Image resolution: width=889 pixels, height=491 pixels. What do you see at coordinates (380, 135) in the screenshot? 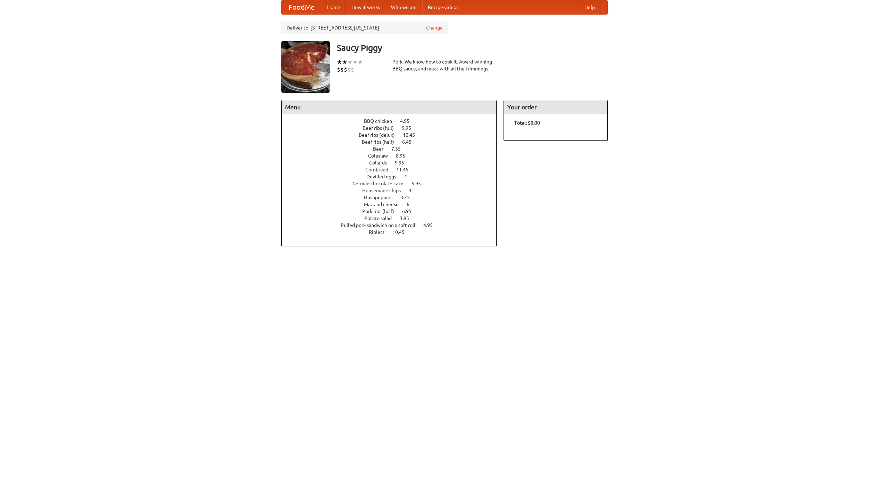
I see `span: Beef ribs (delux)` at bounding box center [380, 135].